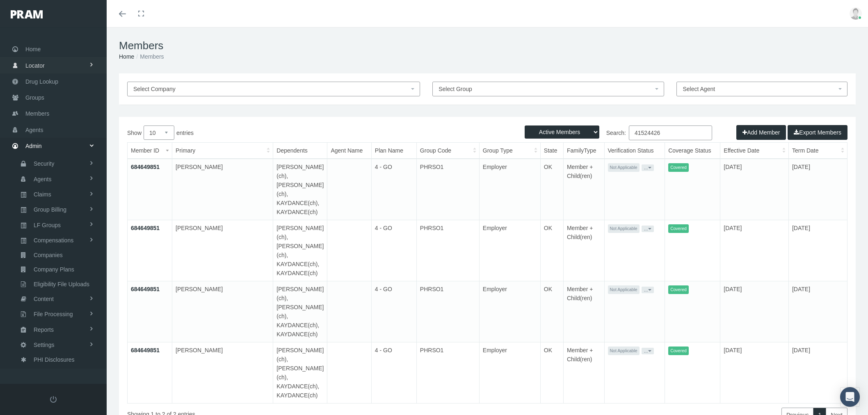 The width and height of the screenshot is (868, 415). I want to click on label: Search:, so click(600, 133).